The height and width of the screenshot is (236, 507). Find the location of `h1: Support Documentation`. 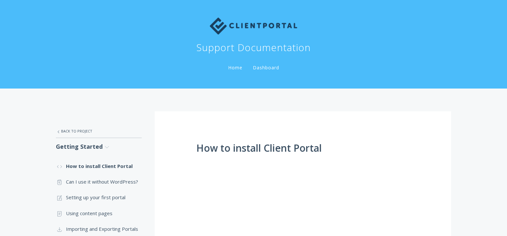

h1: Support Documentation is located at coordinates (253, 47).